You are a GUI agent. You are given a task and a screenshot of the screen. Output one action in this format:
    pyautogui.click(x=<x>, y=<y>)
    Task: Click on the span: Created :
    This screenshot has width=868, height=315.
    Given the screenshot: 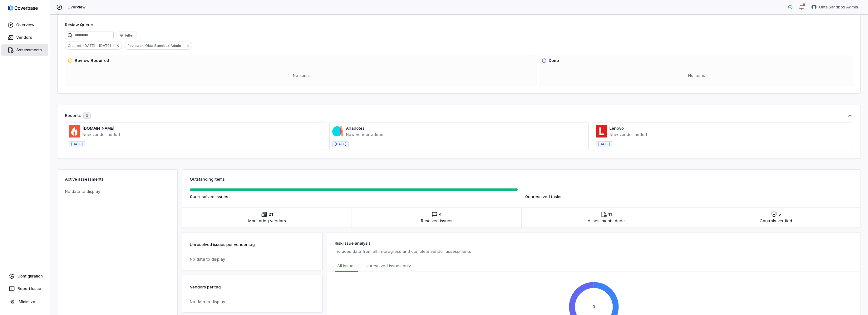 What is the action you would take?
    pyautogui.click(x=74, y=46)
    